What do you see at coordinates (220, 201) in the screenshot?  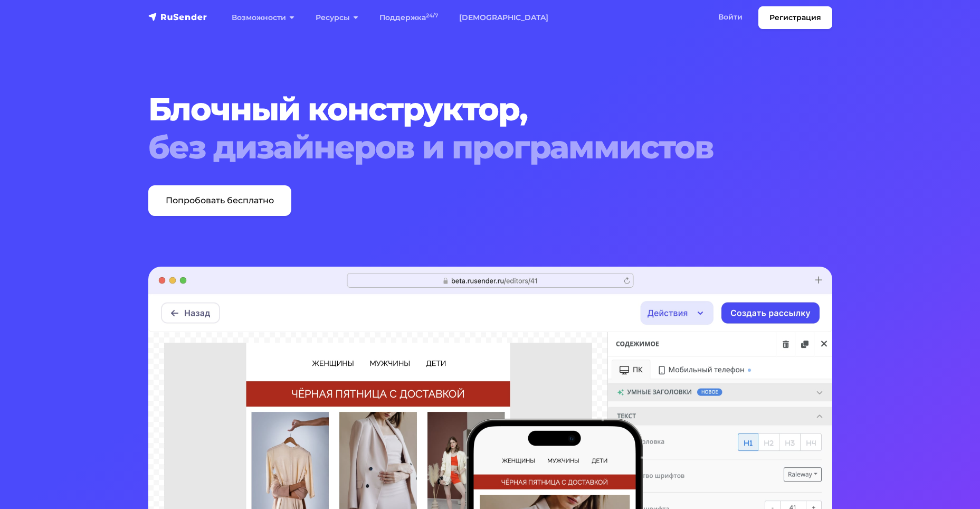 I see `a: Попробовать бесплатно` at bounding box center [220, 201].